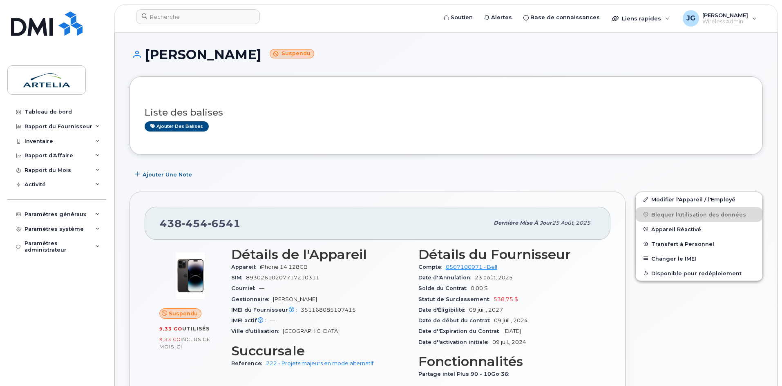  I want to click on span: inclus ce mois-ci, so click(185, 343).